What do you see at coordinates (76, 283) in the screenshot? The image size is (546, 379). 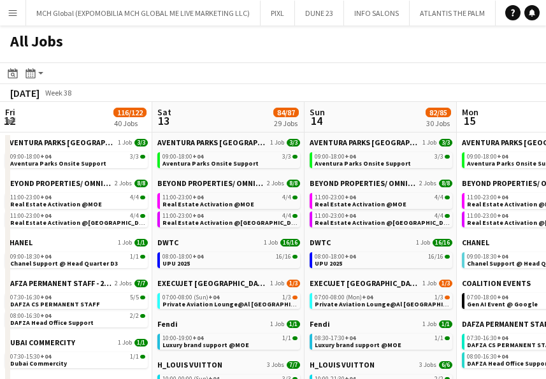 I see `a: DAFZA PERMANENT STAFF - 2019/20252 Jobs7/7` at bounding box center [76, 283].